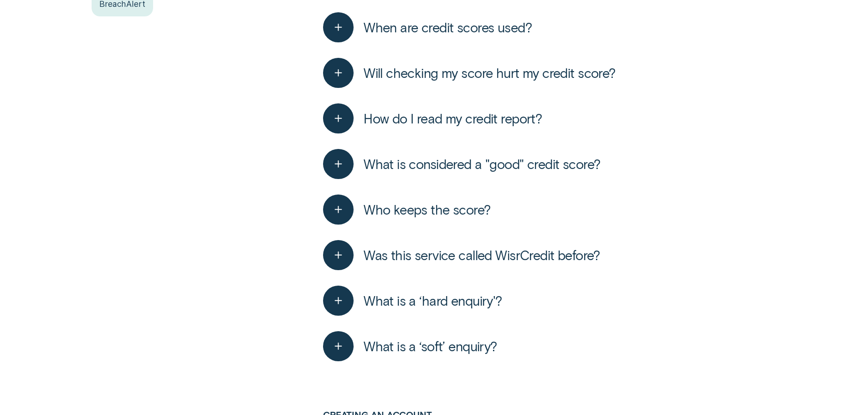  What do you see at coordinates (447, 28) in the screenshot?
I see `span: When are credit scores used?` at bounding box center [447, 28].